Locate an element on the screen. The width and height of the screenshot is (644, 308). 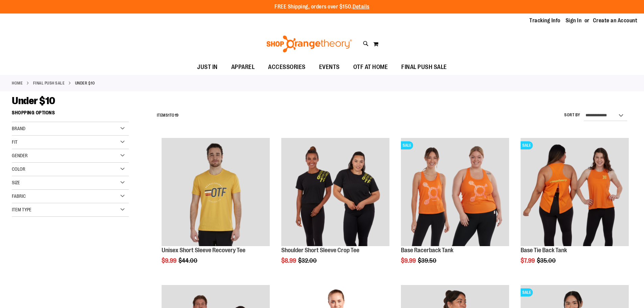
a: Details is located at coordinates (361, 7).